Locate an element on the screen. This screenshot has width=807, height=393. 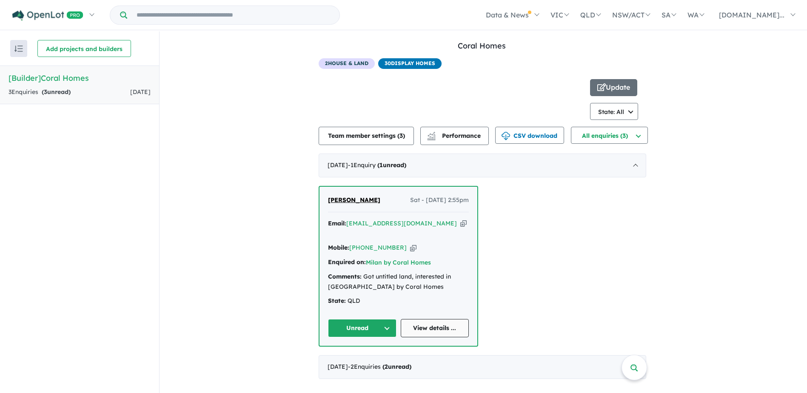
img: line-chart.svg is located at coordinates (432, 134).